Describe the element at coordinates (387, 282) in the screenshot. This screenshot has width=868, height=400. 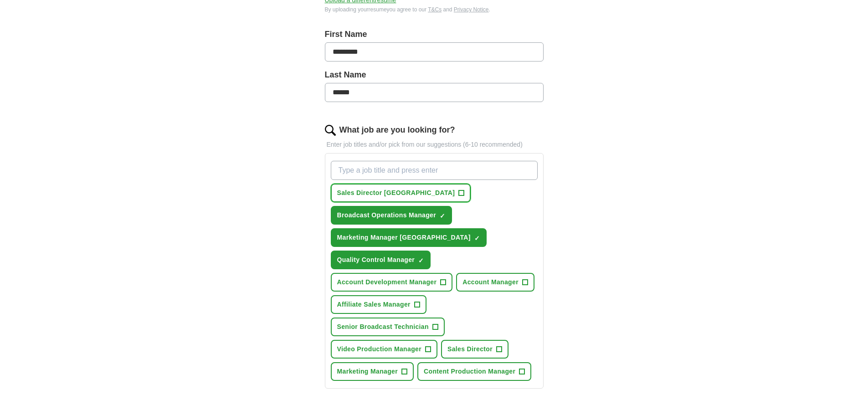
I see `span: Account Development Manager` at that location.